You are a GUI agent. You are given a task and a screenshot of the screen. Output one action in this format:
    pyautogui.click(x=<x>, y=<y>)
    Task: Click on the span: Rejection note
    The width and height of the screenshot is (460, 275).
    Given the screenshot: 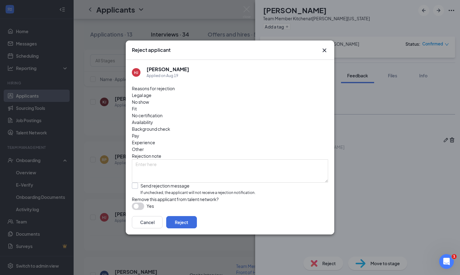 What is the action you would take?
    pyautogui.click(x=146, y=156)
    